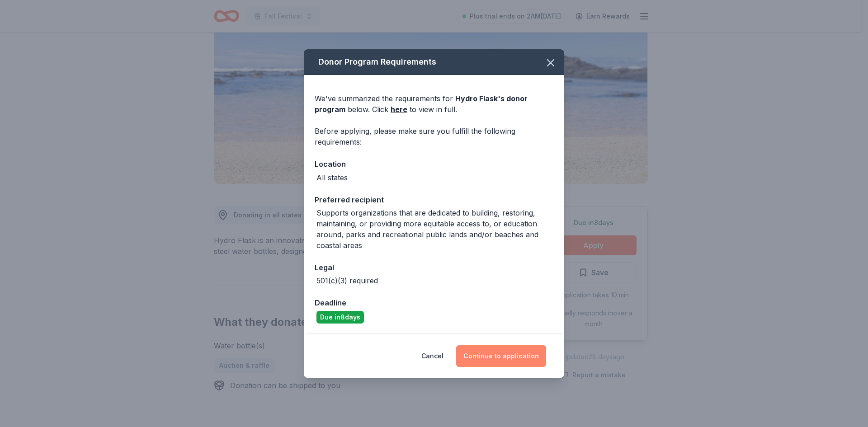 The height and width of the screenshot is (427, 868). What do you see at coordinates (347, 280) in the screenshot?
I see `div: 501(c)(3) required` at bounding box center [347, 280].